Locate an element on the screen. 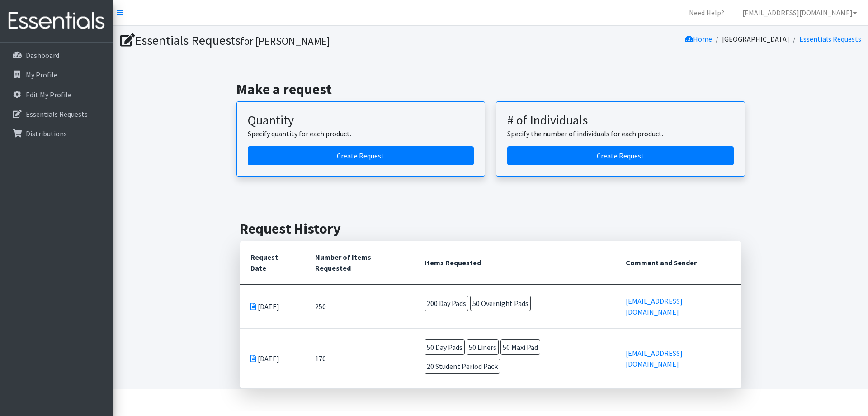 The width and height of the screenshot is (868, 416). a: Need Help? is located at coordinates (707, 13).